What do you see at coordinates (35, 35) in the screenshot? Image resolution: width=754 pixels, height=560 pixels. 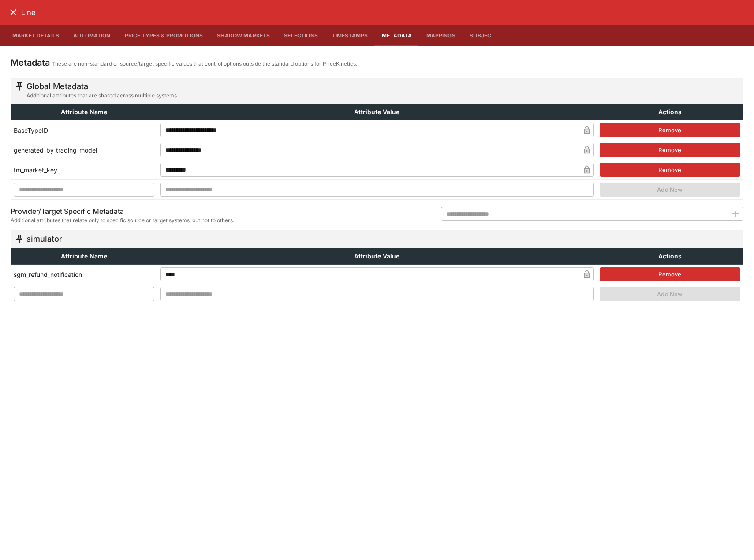 I see `button: Market Details` at bounding box center [35, 35].